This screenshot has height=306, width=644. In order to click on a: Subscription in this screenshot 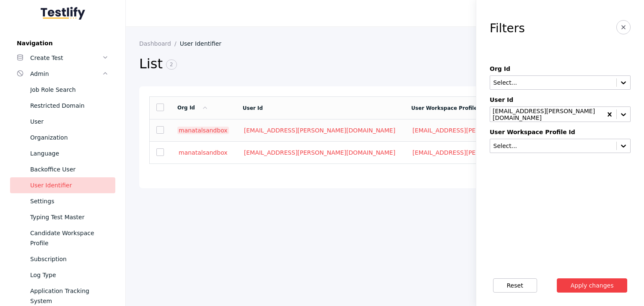, I will do `click(63, 259)`.